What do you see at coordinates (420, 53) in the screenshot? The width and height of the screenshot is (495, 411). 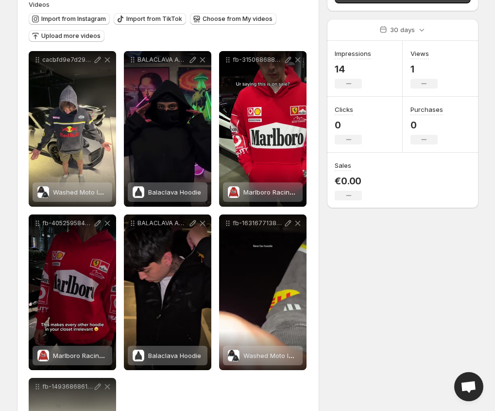 I see `h3: Views` at bounding box center [420, 53].